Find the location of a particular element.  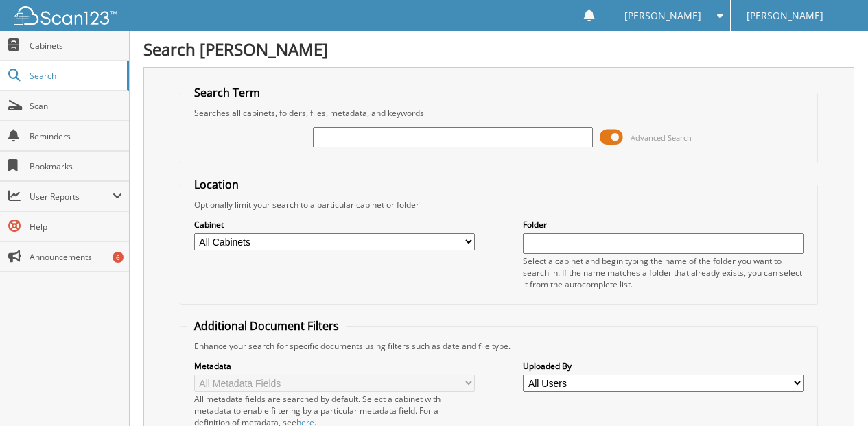

div: 6 is located at coordinates (118, 257).